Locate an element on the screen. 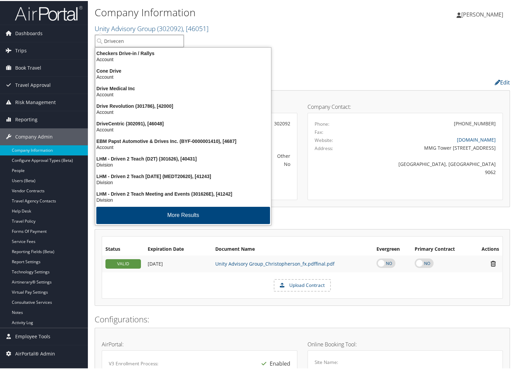  h4: Online Booking Tool: is located at coordinates (405, 343).